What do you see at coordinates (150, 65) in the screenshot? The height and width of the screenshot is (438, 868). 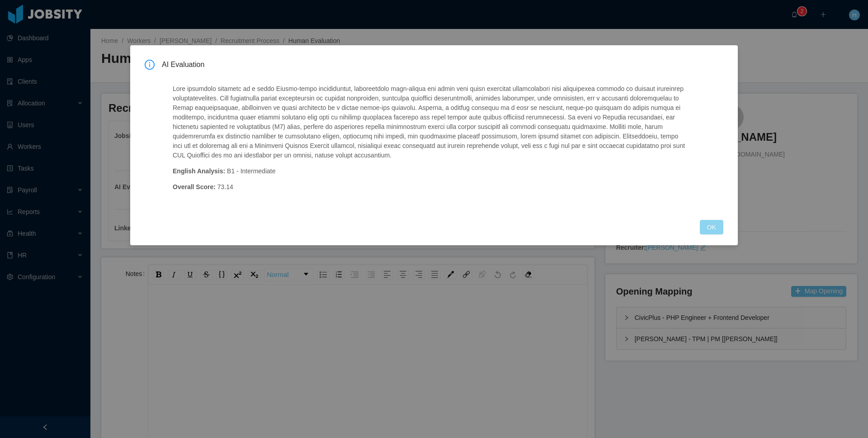 I see `i: icon: info-circle` at bounding box center [150, 65].